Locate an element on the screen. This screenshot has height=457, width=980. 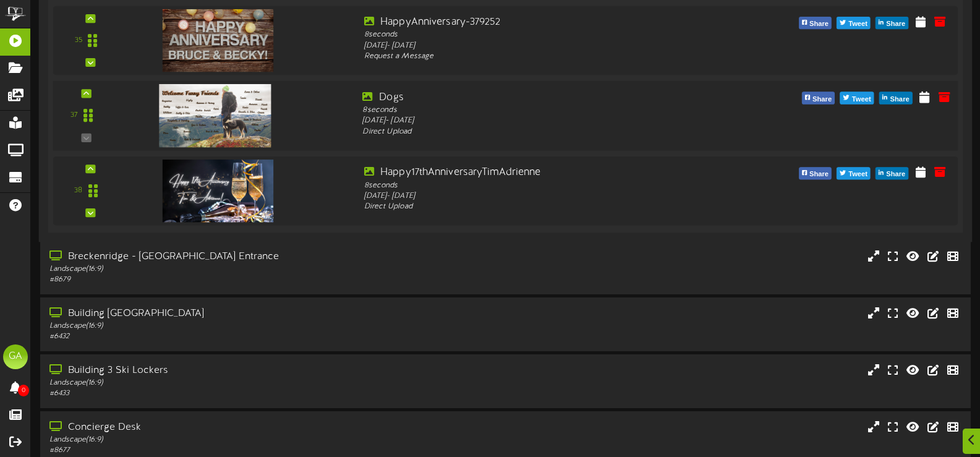
div: HappyAnniversary-379252 is located at coordinates (544, 23).